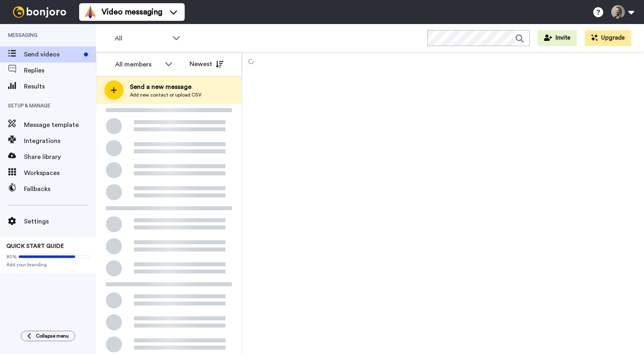 The image size is (644, 354). I want to click on span: Add your branding, so click(48, 265).